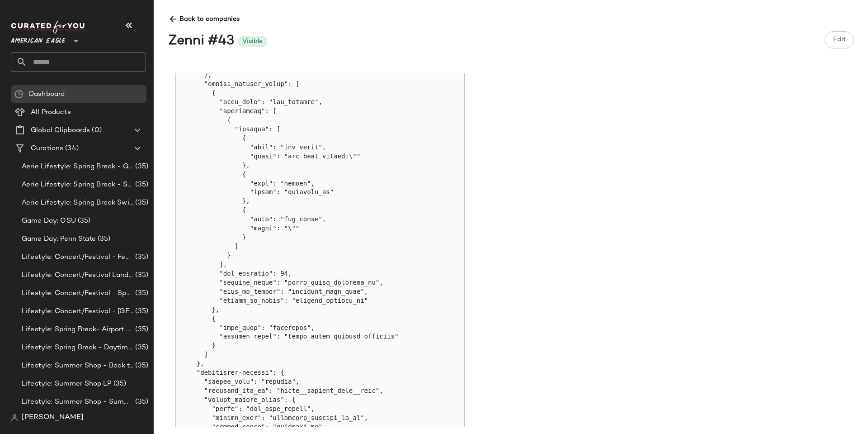 The width and height of the screenshot is (868, 434). What do you see at coordinates (511, 15) in the screenshot?
I see `span: Back to companies` at bounding box center [511, 15].